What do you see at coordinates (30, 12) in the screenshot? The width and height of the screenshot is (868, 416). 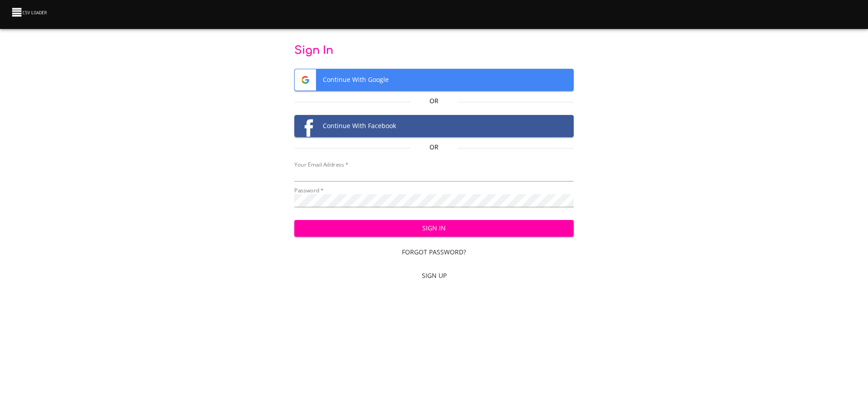 I see `img: CSV Loader` at bounding box center [30, 12].